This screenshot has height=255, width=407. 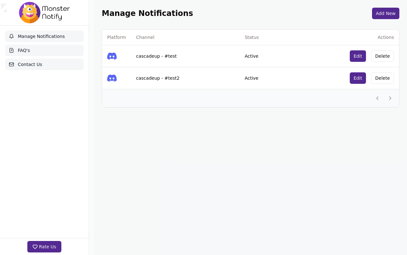 I want to click on th: Platform, so click(x=116, y=37).